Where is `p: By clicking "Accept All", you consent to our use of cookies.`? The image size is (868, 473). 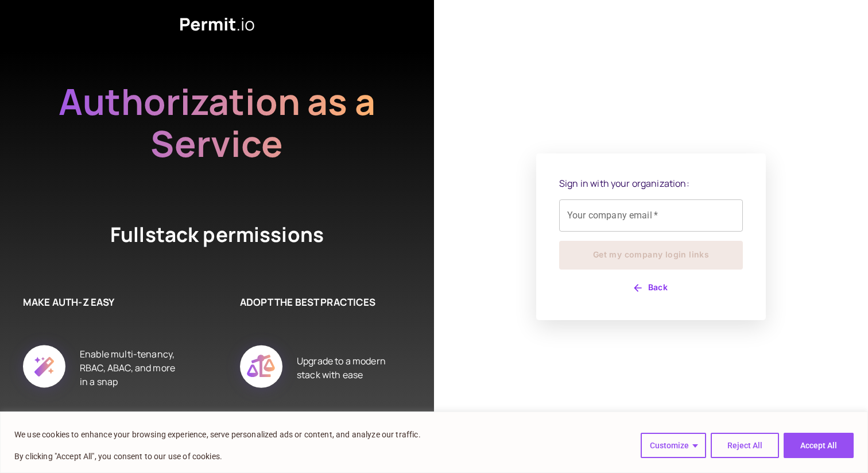 p: By clicking "Accept All", you consent to our use of cookies. is located at coordinates (217, 456).